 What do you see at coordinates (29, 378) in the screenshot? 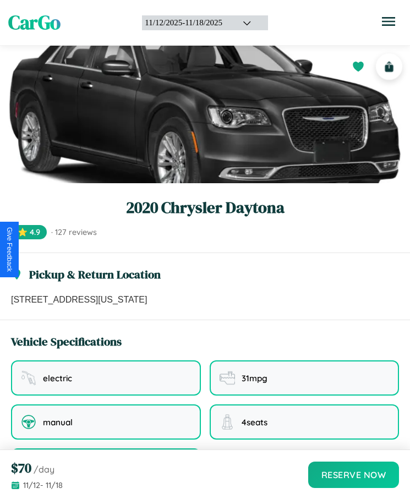
I see `img: fuel type` at bounding box center [29, 378].